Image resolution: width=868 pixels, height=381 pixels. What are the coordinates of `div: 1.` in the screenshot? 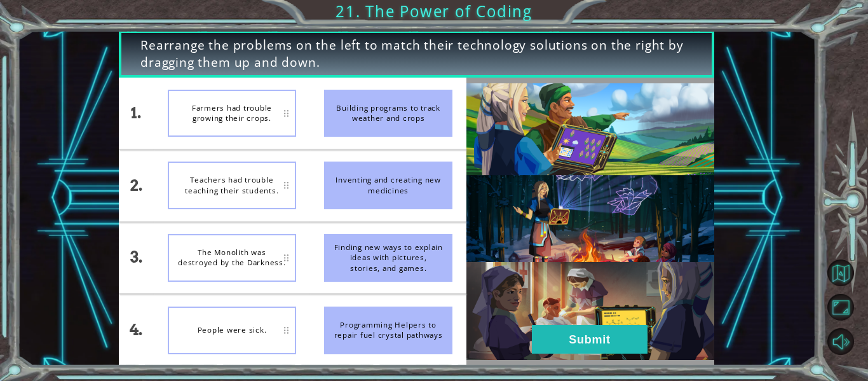 It's located at (136, 113).